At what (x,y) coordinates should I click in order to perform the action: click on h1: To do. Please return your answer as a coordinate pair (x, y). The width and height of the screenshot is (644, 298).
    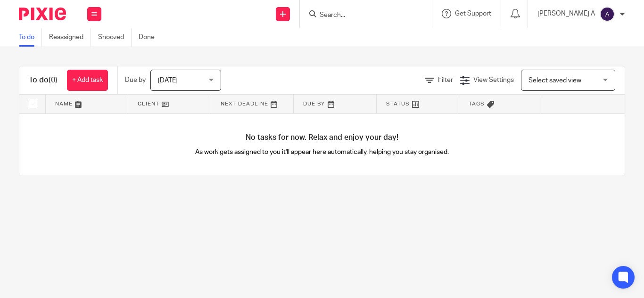
    Looking at the image, I should click on (43, 80).